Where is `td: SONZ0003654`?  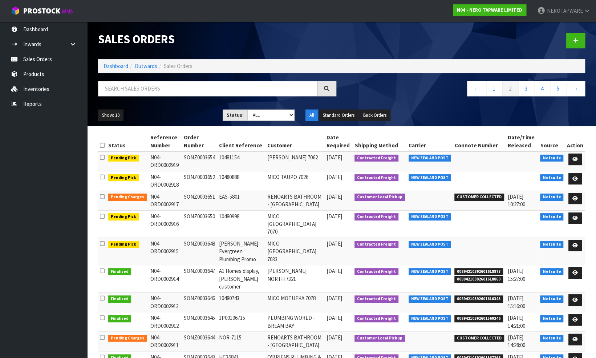
td: SONZ0003654 is located at coordinates (200, 161).